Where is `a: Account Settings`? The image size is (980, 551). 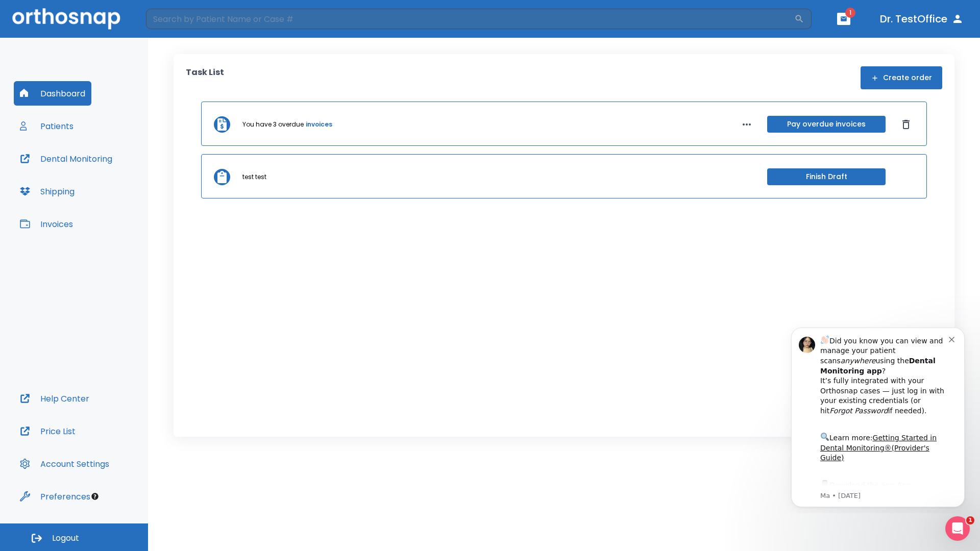
a: Account Settings is located at coordinates (65, 464).